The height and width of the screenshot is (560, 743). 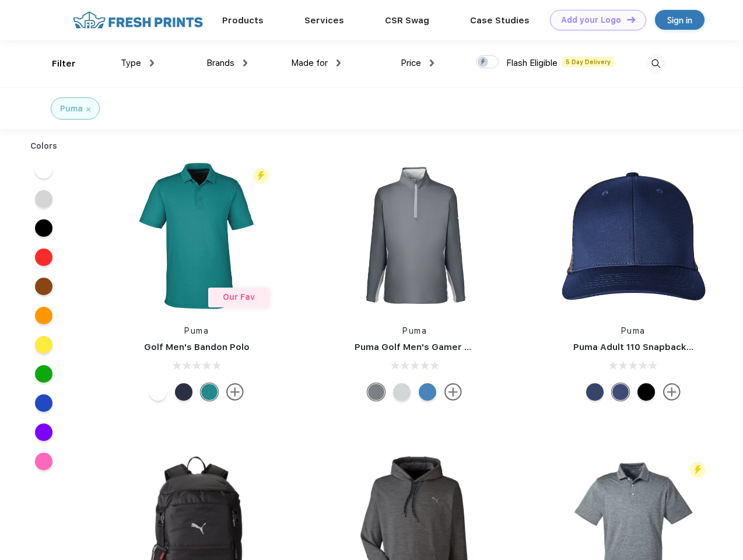 What do you see at coordinates (680, 20) in the screenshot?
I see `div: Sign in` at bounding box center [680, 20].